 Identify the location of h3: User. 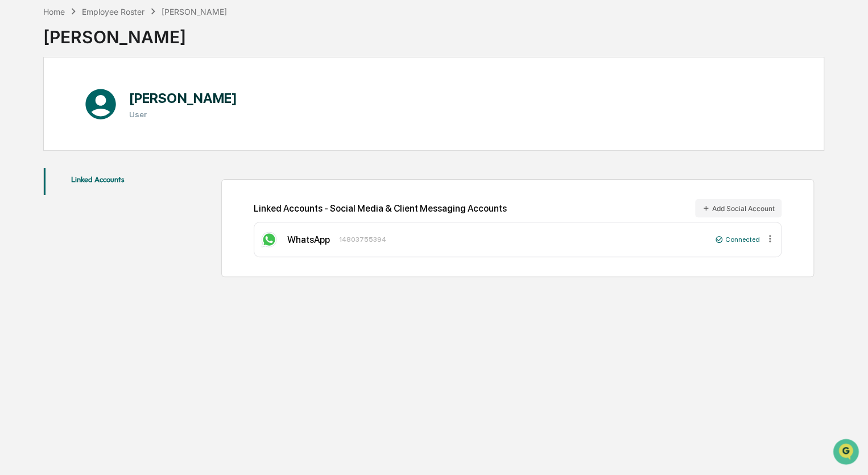
(182, 114).